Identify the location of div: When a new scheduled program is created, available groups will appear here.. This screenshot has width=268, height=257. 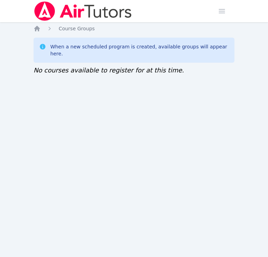
(139, 50).